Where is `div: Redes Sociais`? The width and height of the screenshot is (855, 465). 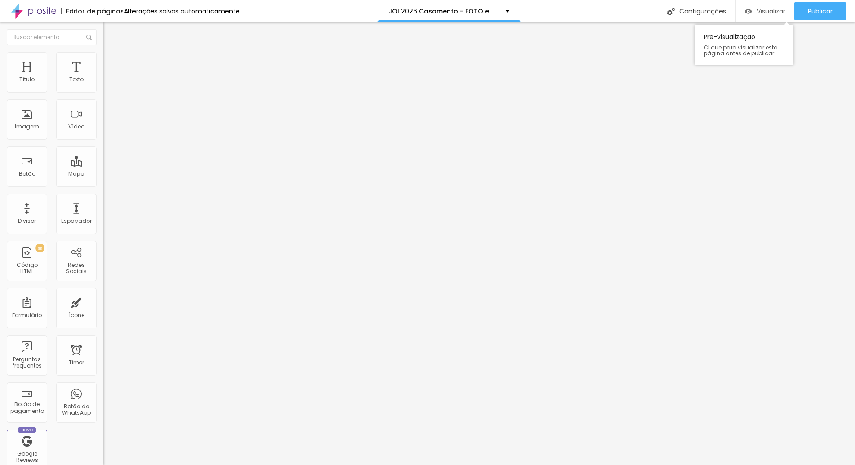 div: Redes Sociais is located at coordinates (76, 268).